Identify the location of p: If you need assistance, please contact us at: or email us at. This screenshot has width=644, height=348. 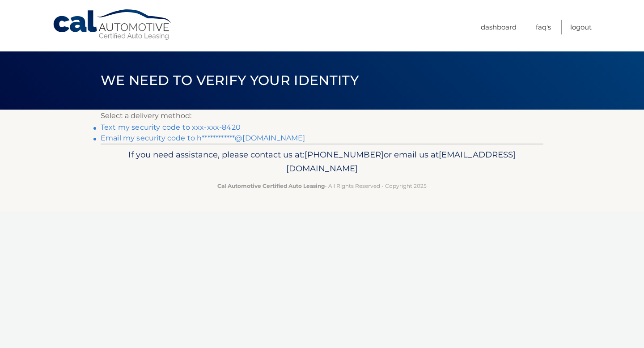
(322, 162).